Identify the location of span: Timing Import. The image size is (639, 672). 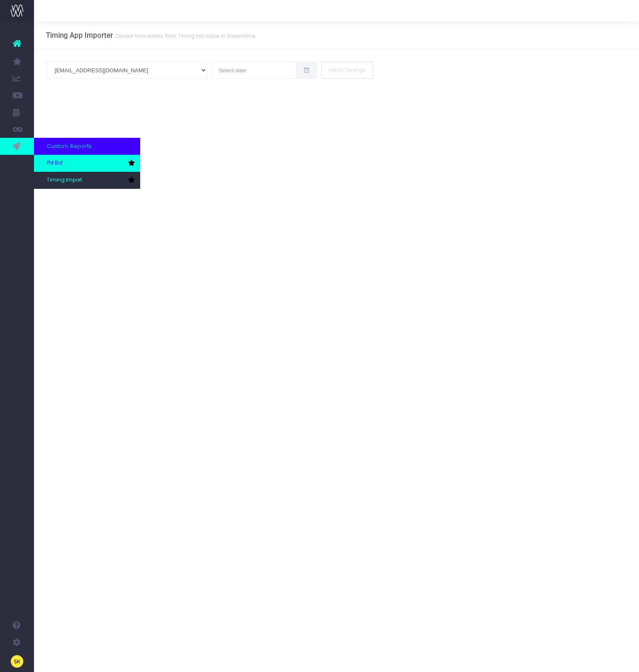
(64, 181).